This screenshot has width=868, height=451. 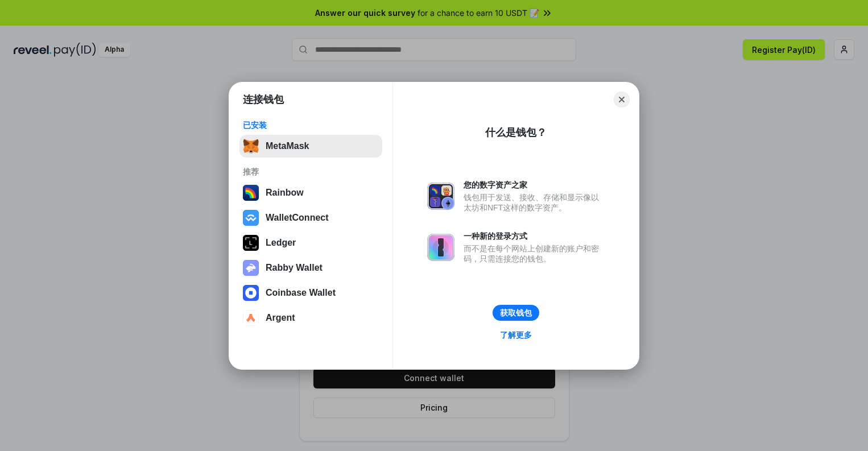 What do you see at coordinates (285, 193) in the screenshot?
I see `div: Rainbow` at bounding box center [285, 193].